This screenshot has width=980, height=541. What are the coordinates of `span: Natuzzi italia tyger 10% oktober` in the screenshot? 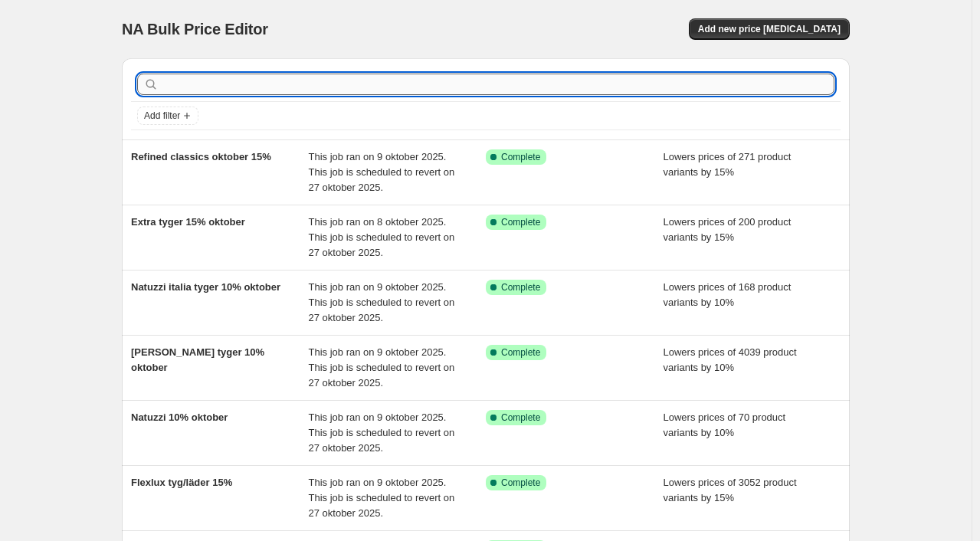 It's located at (205, 287).